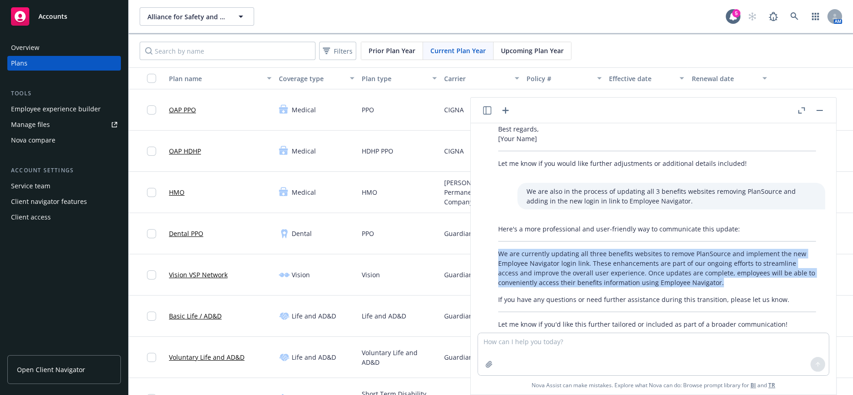 Image resolution: width=853 pixels, height=395 pixels. What do you see at coordinates (64, 217) in the screenshot?
I see `a: Client access` at bounding box center [64, 217].